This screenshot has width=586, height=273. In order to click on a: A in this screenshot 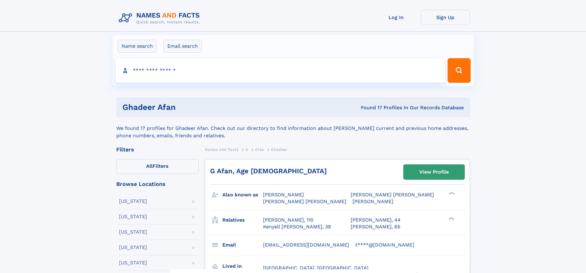, I will do `click(247, 149)`.